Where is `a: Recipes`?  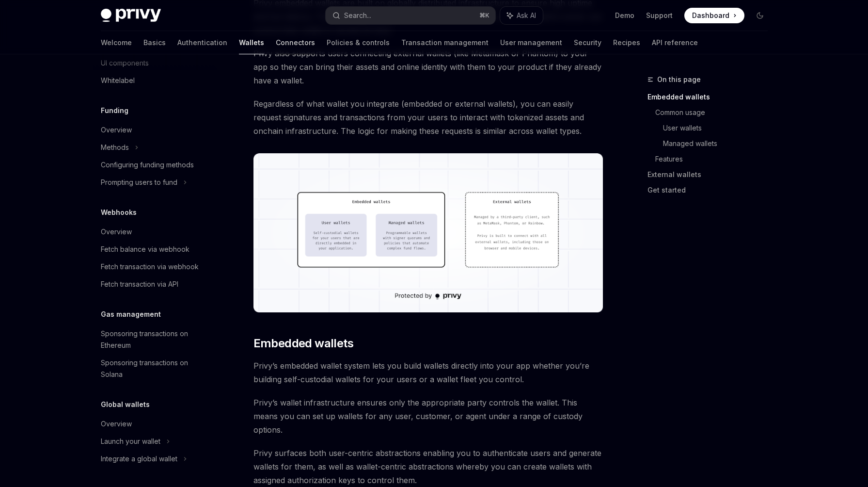
a: Recipes is located at coordinates (626, 43).